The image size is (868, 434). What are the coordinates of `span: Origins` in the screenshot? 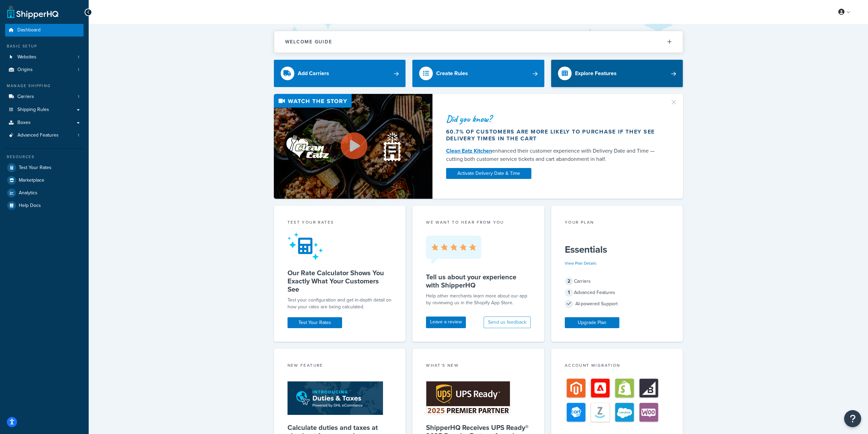 It's located at (25, 70).